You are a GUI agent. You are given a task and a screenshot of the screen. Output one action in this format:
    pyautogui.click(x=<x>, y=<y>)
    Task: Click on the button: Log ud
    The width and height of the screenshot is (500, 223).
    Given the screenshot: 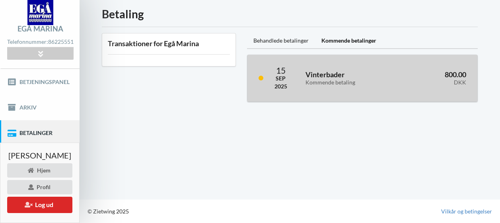 What is the action you would take?
    pyautogui.click(x=40, y=205)
    